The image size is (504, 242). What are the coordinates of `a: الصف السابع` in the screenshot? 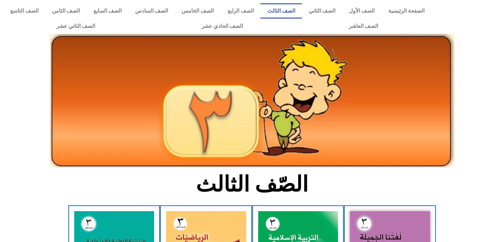 It's located at (107, 11).